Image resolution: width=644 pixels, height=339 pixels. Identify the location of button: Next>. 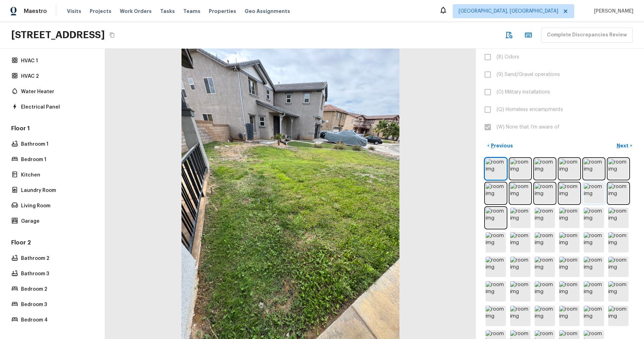
(624, 146).